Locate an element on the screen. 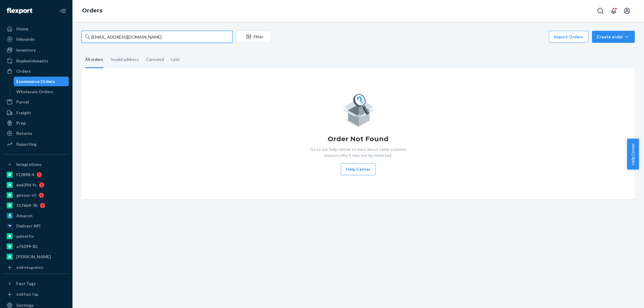 Image resolution: width=644 pixels, height=308 pixels. a: pulsetto is located at coordinates (36, 236).